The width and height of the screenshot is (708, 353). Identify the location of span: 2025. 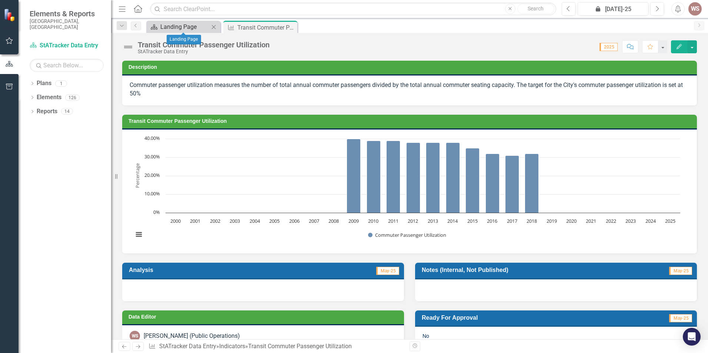
(608, 47).